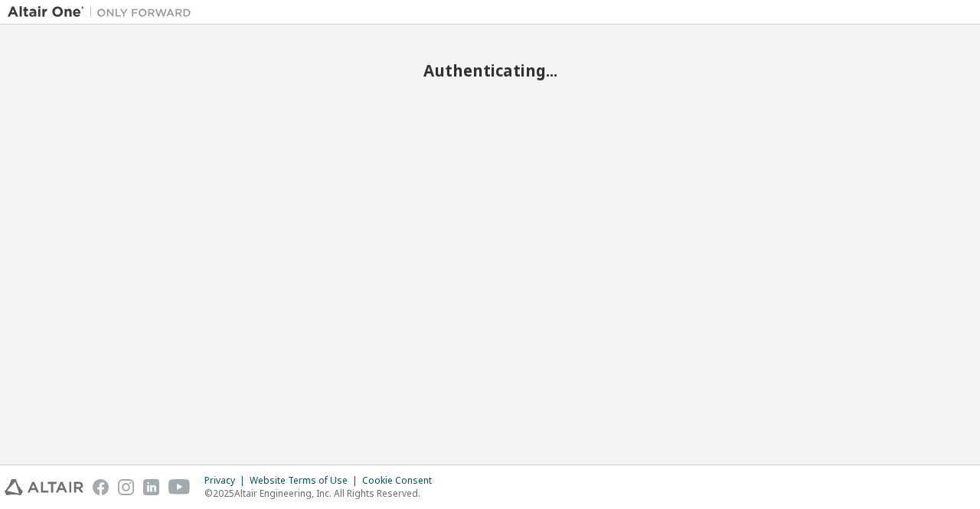  Describe the element at coordinates (322, 493) in the screenshot. I see `p: © 2025 Altair Engineering, Inc. All Rights Reserved.` at that location.